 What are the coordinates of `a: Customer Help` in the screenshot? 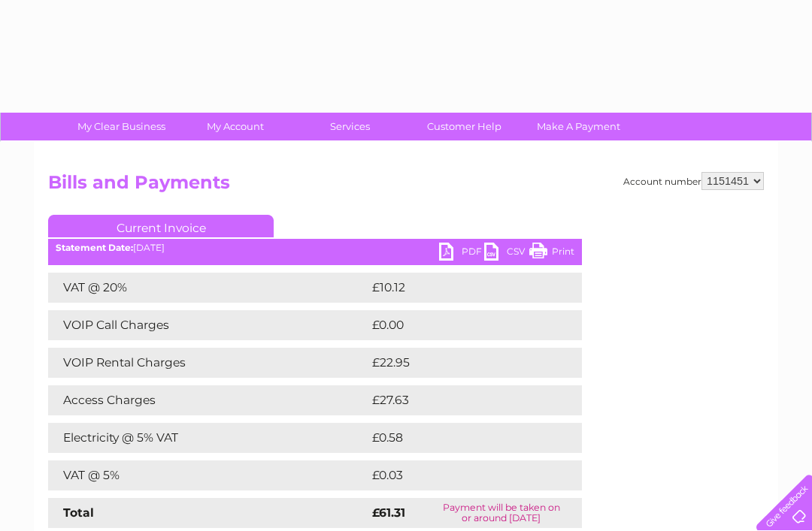 It's located at (464, 126).